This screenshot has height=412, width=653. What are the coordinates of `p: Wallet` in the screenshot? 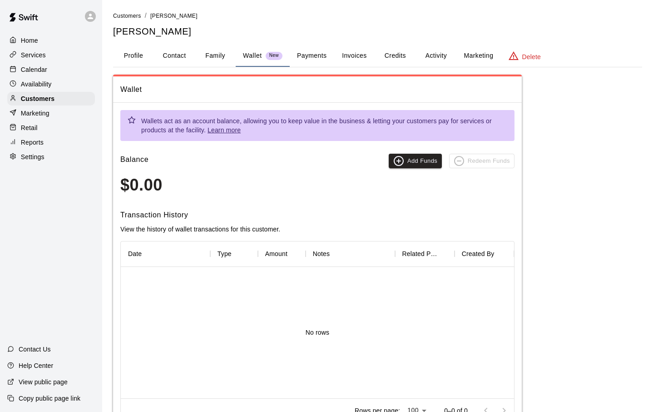 It's located at (253, 55).